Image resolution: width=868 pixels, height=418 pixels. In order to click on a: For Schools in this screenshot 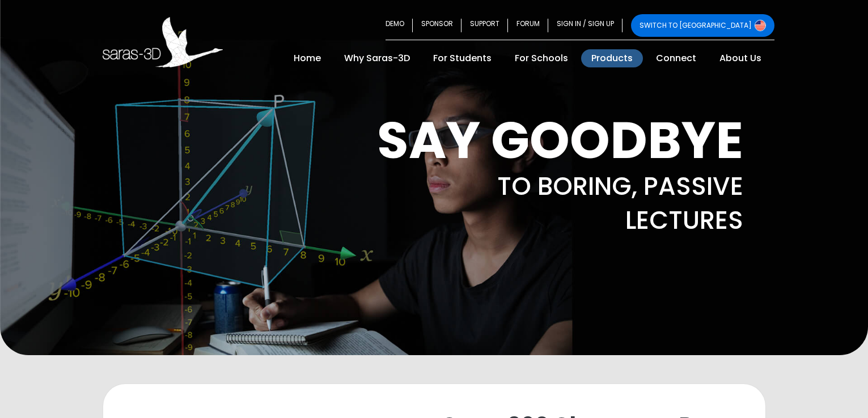, I will do `click(541, 58)`.